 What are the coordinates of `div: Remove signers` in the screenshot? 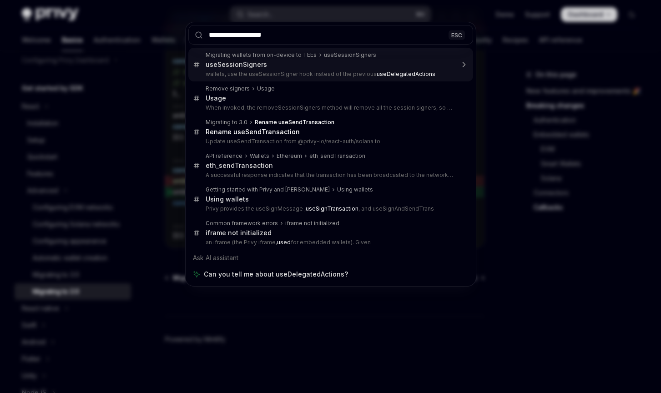 It's located at (227, 89).